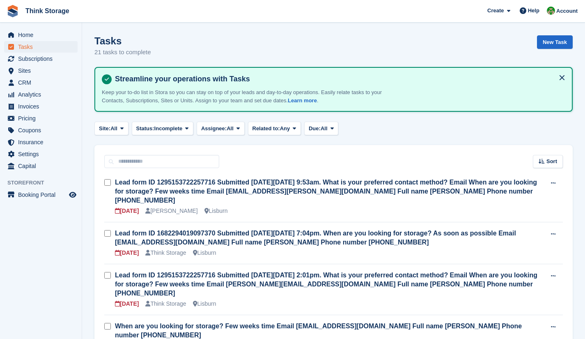 The width and height of the screenshot is (585, 339). I want to click on button: Due: All, so click(321, 128).